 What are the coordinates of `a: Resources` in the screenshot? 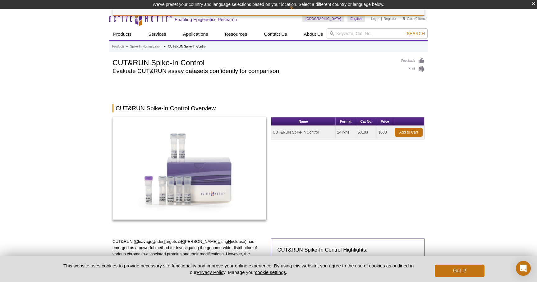 It's located at (236, 34).